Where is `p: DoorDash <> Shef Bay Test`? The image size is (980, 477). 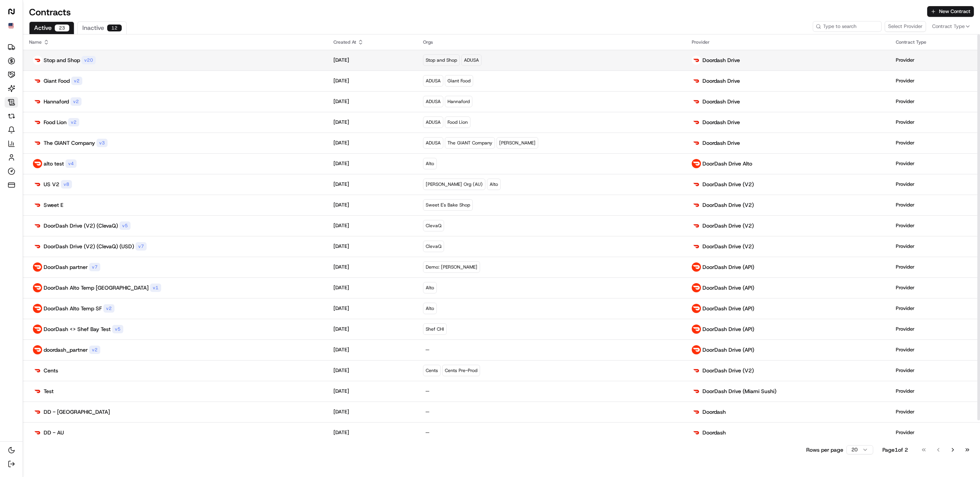 p: DoorDash <> Shef Bay Test is located at coordinates (77, 329).